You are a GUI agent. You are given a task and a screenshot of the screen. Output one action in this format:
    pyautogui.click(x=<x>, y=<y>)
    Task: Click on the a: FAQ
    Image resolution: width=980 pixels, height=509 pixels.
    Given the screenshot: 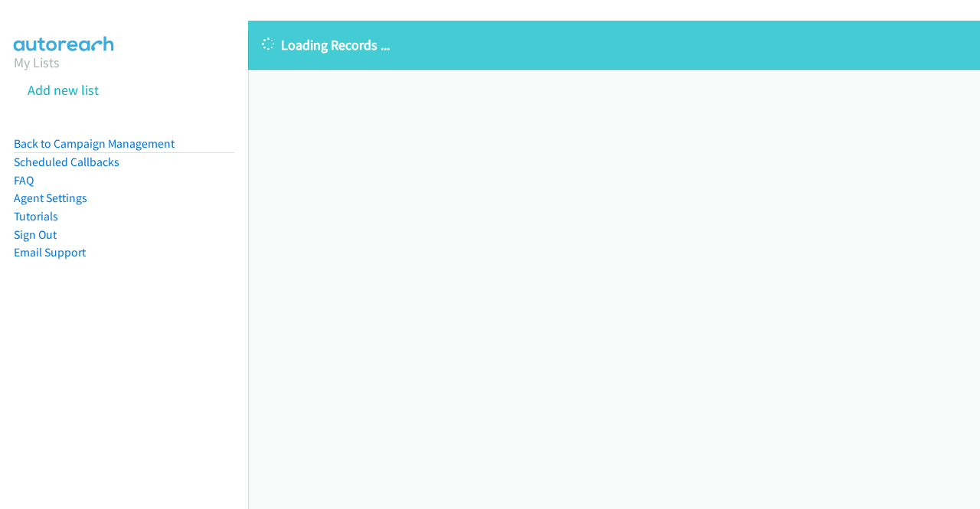 What is the action you would take?
    pyautogui.click(x=24, y=180)
    